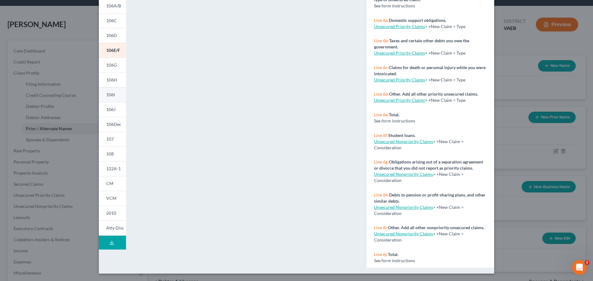 This screenshot has width=593, height=281. Describe the element at coordinates (110, 139) in the screenshot. I see `span: 107` at that location.